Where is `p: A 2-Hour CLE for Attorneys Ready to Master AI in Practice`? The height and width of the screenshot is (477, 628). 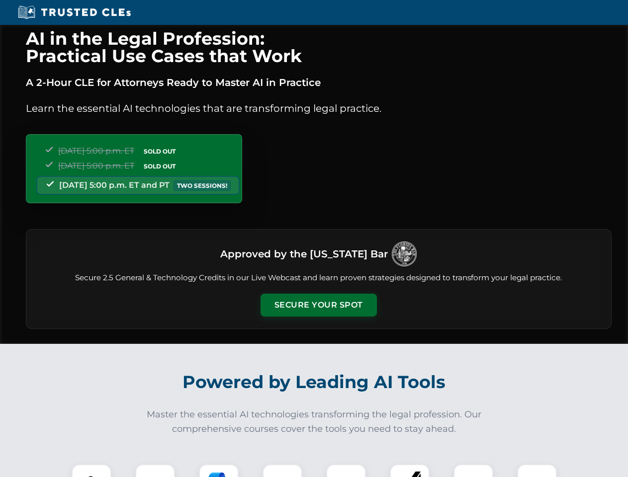 p: A 2-Hour CLE for Attorneys Ready to Master AI in Practice is located at coordinates (319, 83).